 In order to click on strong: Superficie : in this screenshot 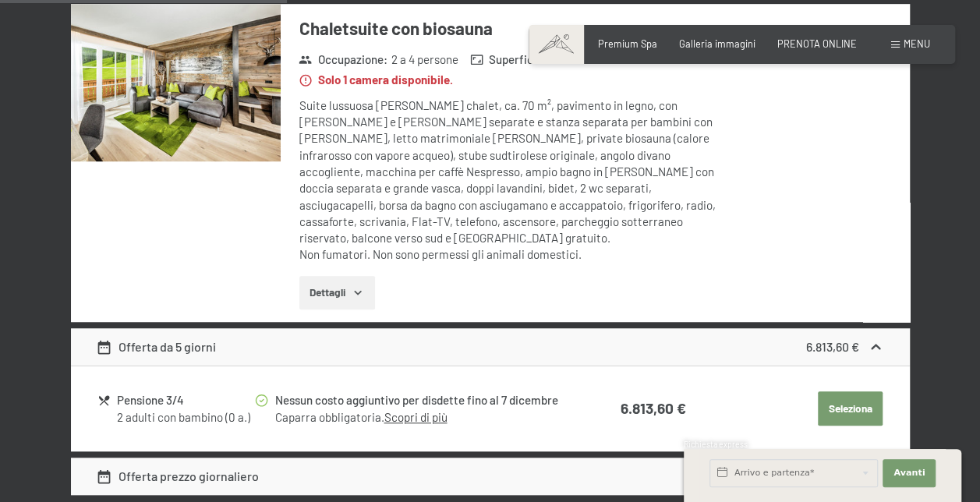, I will do `click(509, 59)`.